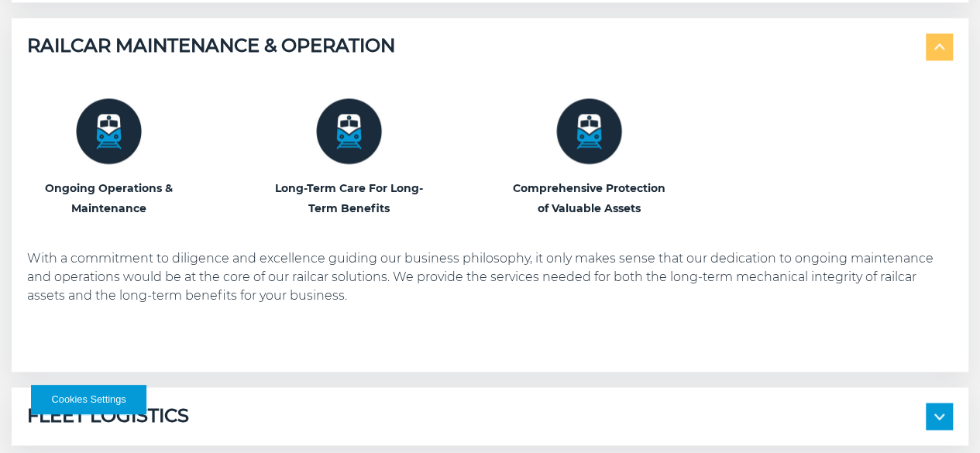  What do you see at coordinates (211, 46) in the screenshot?
I see `h5: RAILCAR MAINTENANCE & OPERATION` at bounding box center [211, 46].